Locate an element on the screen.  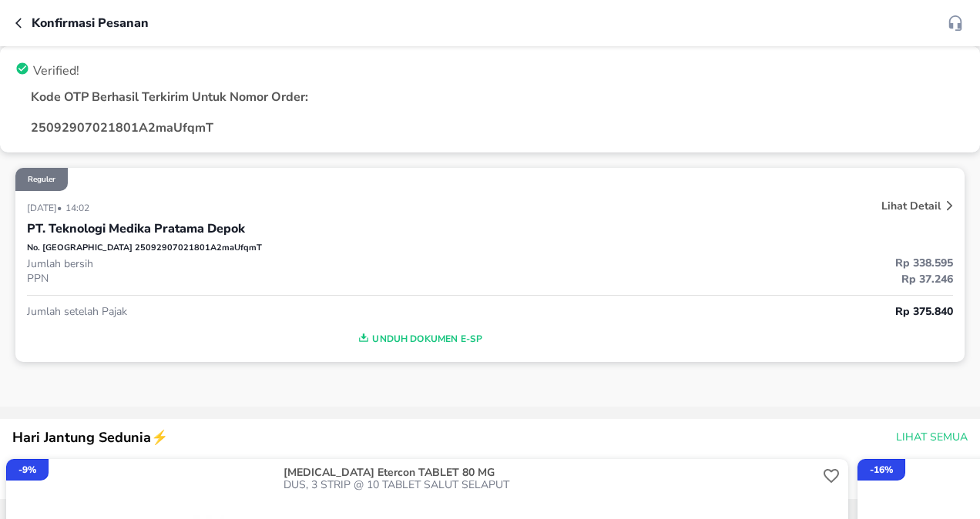
span: Lihat Semua is located at coordinates (931, 437).